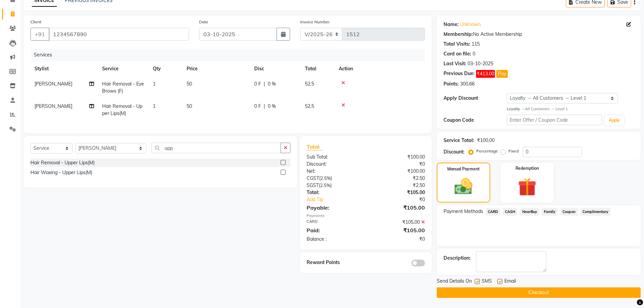 The width and height of the screenshot is (644, 308). I want to click on a: Unknown, so click(470, 24).